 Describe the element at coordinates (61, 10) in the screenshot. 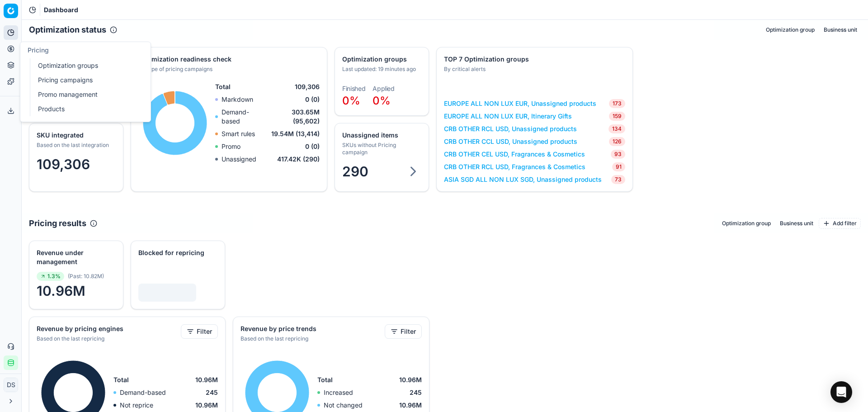

I see `nav: breadcrumb` at that location.